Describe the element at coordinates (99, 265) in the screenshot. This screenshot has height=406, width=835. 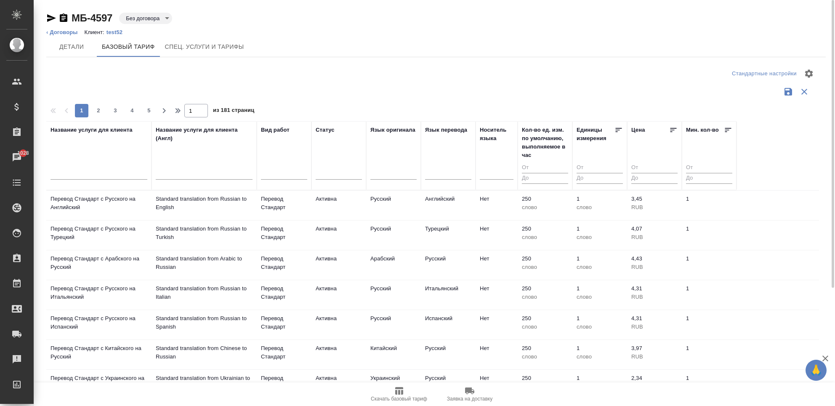
I see `td: Перевод Стандарт с Арабского на Русский` at that location.